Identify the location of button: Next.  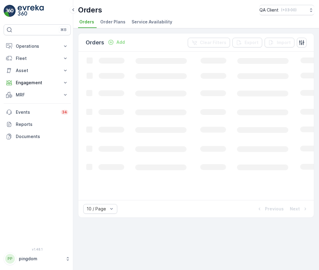
(299, 209).